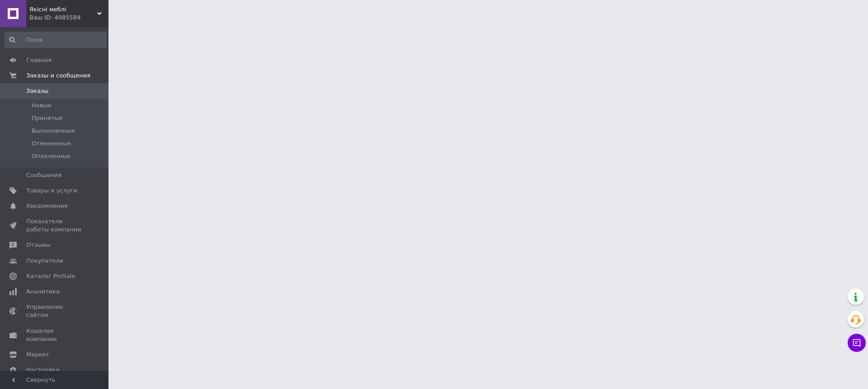  What do you see at coordinates (45, 261) in the screenshot?
I see `span: Покупатели` at bounding box center [45, 261].